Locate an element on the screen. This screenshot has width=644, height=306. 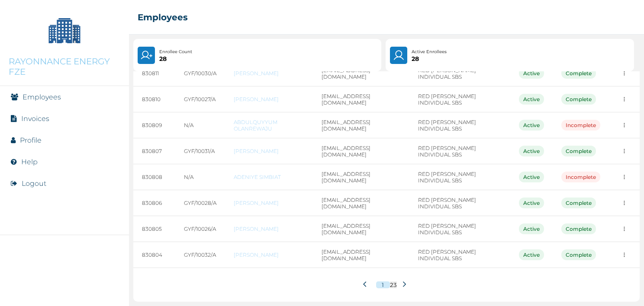
p: Active Enrollees is located at coordinates (429, 52).